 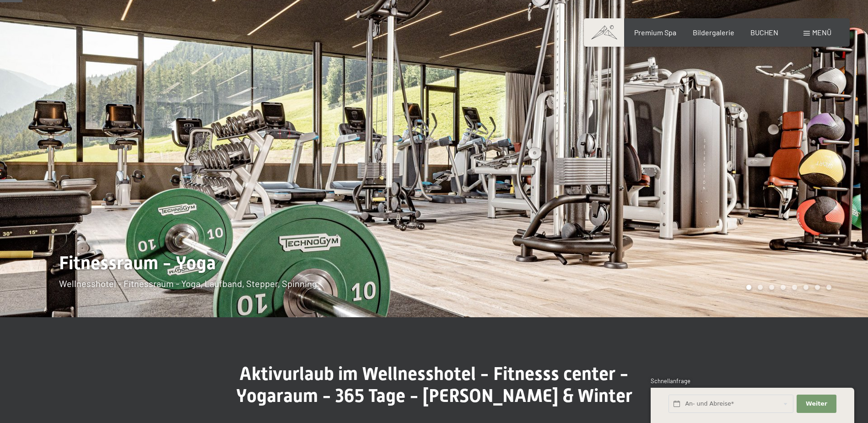 What do you see at coordinates (714, 32) in the screenshot?
I see `a: Bildergalerie` at bounding box center [714, 32].